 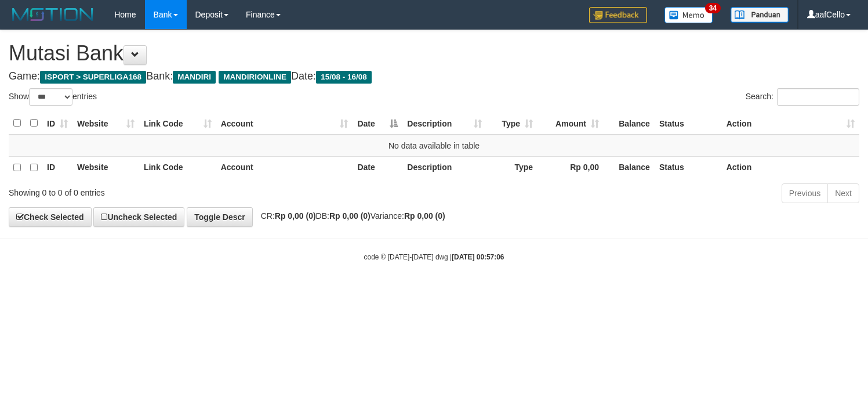 I want to click on th: Action: activate to sort column ascending, so click(x=790, y=123).